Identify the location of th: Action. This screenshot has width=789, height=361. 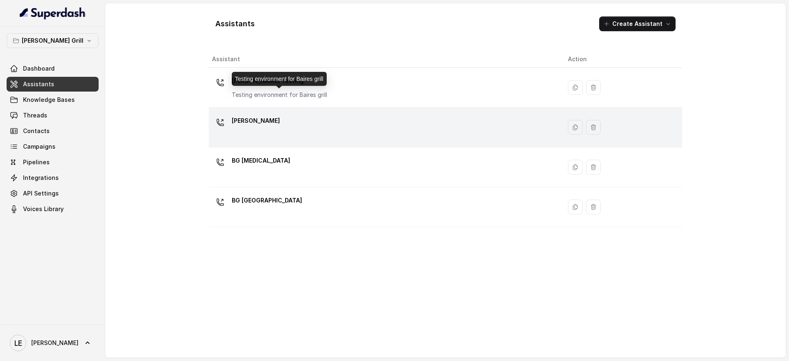
(622, 59).